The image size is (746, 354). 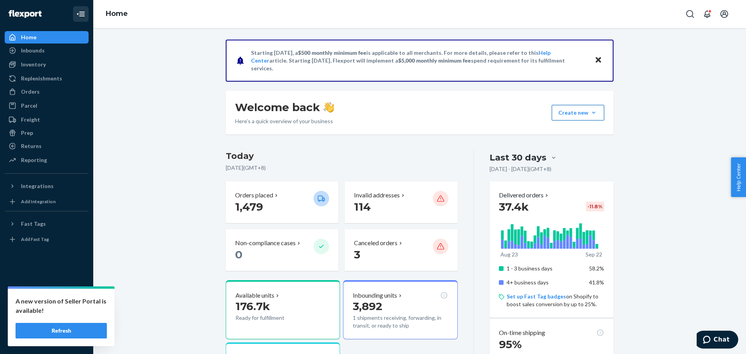 I want to click on button: Orders placed 1,479, so click(x=282, y=202).